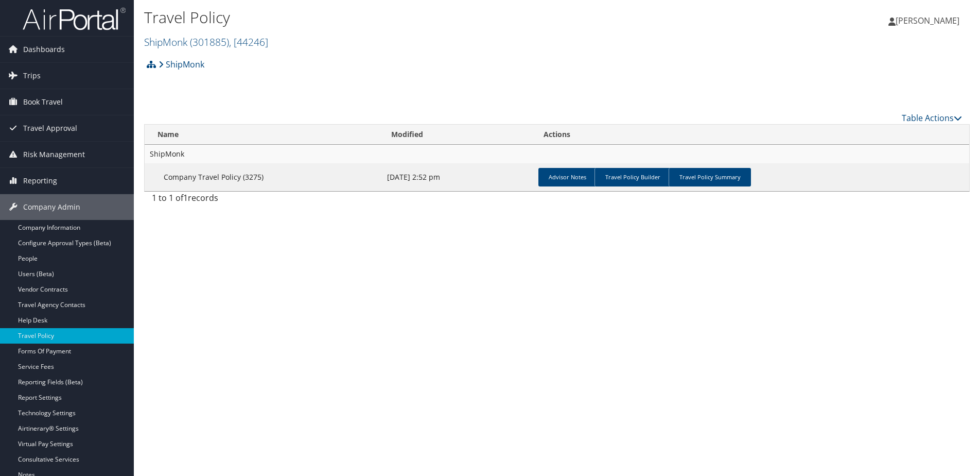 The image size is (980, 476). I want to click on img: airportal-logo.png, so click(74, 18).